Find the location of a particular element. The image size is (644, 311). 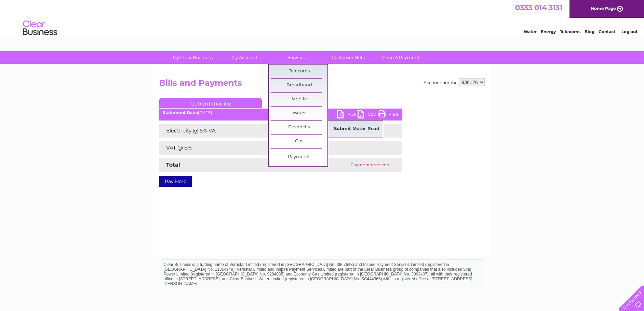

strong: Total is located at coordinates (173, 165).